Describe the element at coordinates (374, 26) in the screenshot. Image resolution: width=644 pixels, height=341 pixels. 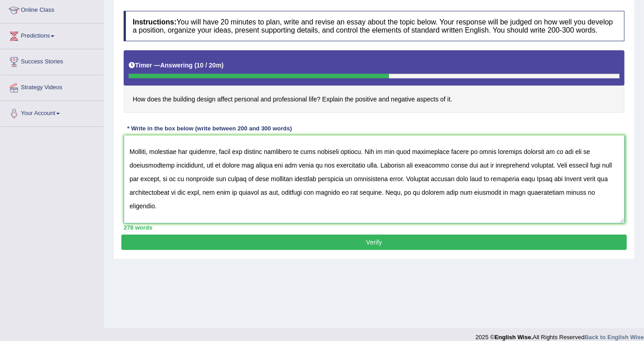
I see `h4: You will have 20 minutes to plan, write and revise an essay about the topic below. Your response ...` at that location.